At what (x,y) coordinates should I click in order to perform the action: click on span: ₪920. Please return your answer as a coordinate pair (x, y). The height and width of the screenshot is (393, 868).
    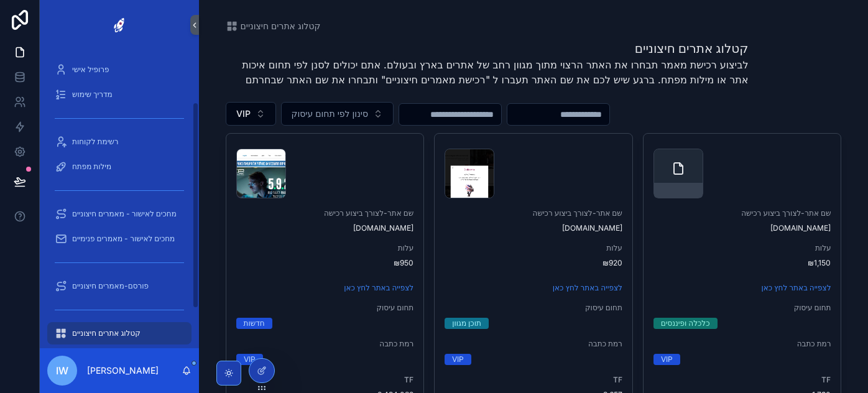
    Looking at the image, I should click on (534, 263).